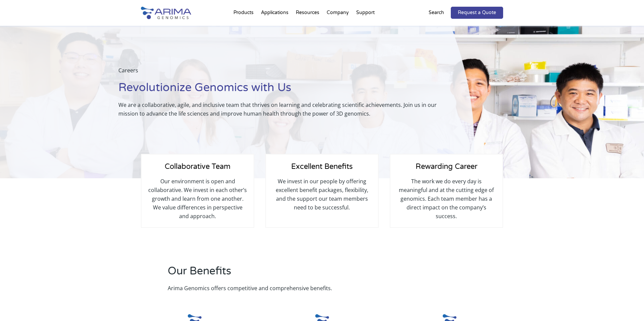 This screenshot has height=321, width=644. I want to click on h1: Revolutionize Genomics with Us, so click(288, 90).